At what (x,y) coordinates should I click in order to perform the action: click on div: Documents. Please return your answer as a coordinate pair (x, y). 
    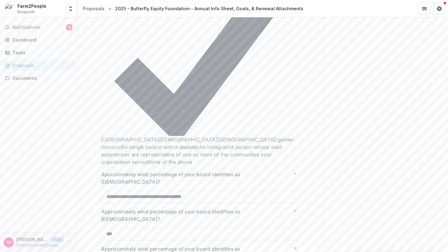
    Looking at the image, I should click on (41, 78).